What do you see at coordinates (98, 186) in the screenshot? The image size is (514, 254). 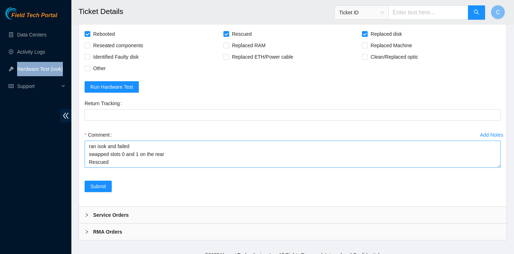 I see `span: Submit` at bounding box center [98, 186].